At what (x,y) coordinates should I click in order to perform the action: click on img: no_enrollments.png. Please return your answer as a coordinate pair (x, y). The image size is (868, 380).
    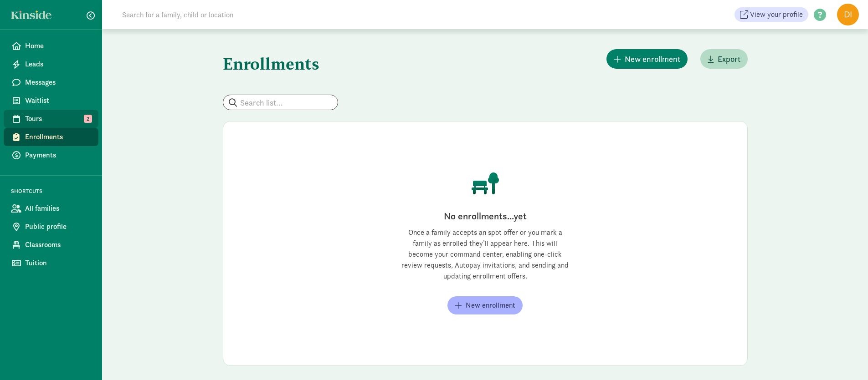
    Looking at the image, I should click on (485, 184).